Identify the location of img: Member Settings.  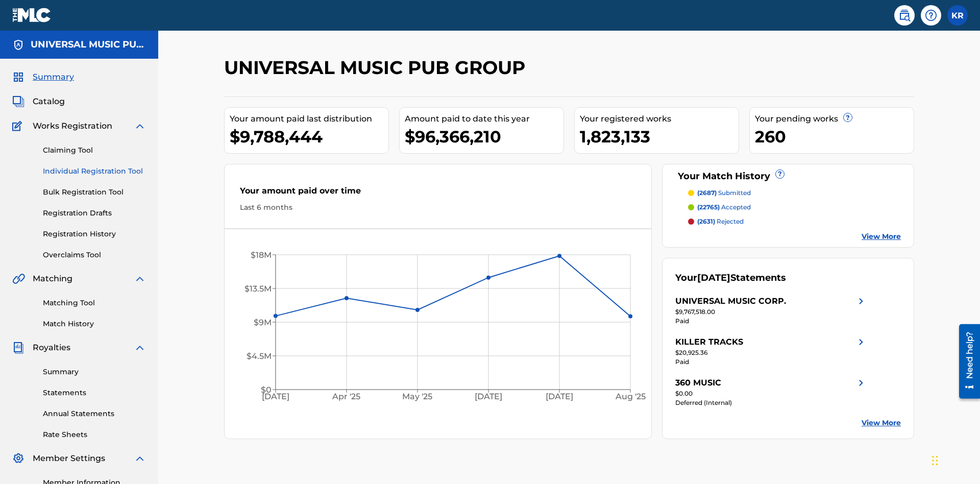
(18, 459).